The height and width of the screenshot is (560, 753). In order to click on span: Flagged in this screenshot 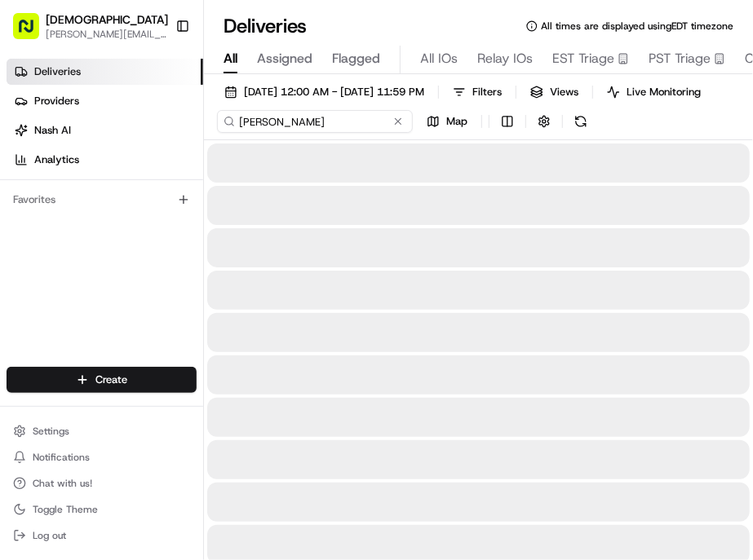, I will do `click(356, 58)`.